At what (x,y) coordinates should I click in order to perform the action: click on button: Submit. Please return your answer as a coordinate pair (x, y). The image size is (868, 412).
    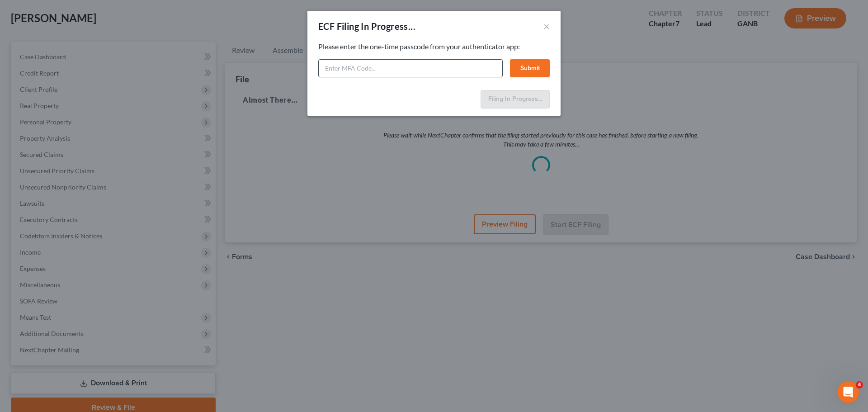
    Looking at the image, I should click on (530, 69).